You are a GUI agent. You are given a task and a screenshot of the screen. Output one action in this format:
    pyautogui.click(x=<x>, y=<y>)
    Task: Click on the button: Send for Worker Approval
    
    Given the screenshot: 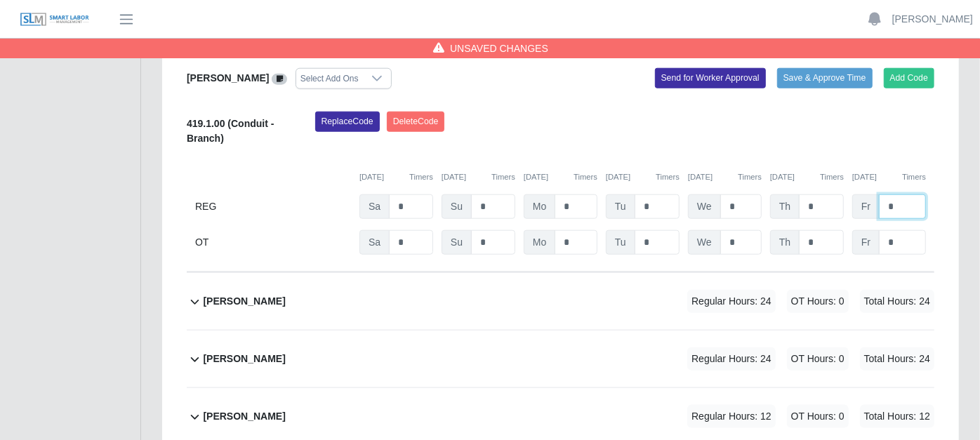 What is the action you would take?
    pyautogui.click(x=711, y=78)
    